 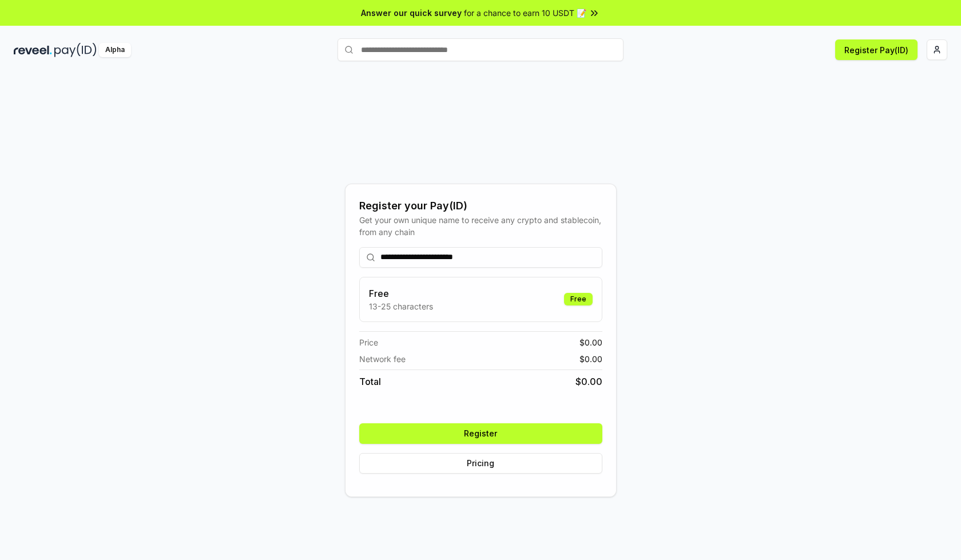 What do you see at coordinates (115, 50) in the screenshot?
I see `div: Alpha` at bounding box center [115, 50].